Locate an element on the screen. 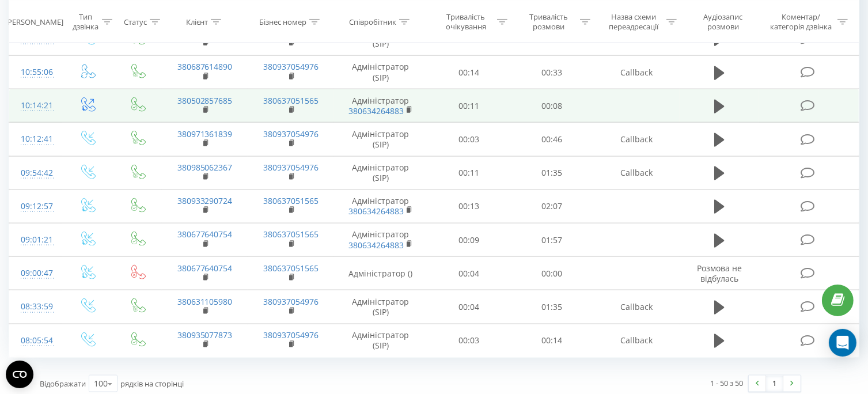 This screenshot has width=868, height=394. span: рядків на сторінці is located at coordinates (152, 384).